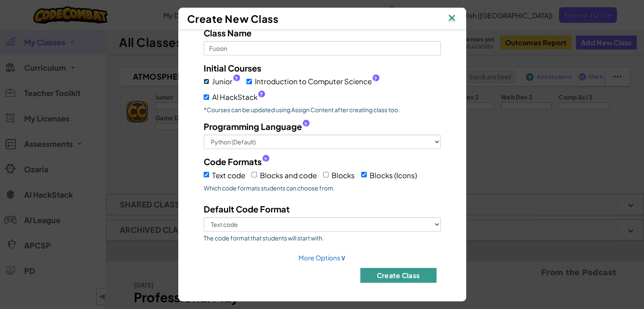 The width and height of the screenshot is (644, 309). I want to click on span: Create New Class, so click(233, 18).